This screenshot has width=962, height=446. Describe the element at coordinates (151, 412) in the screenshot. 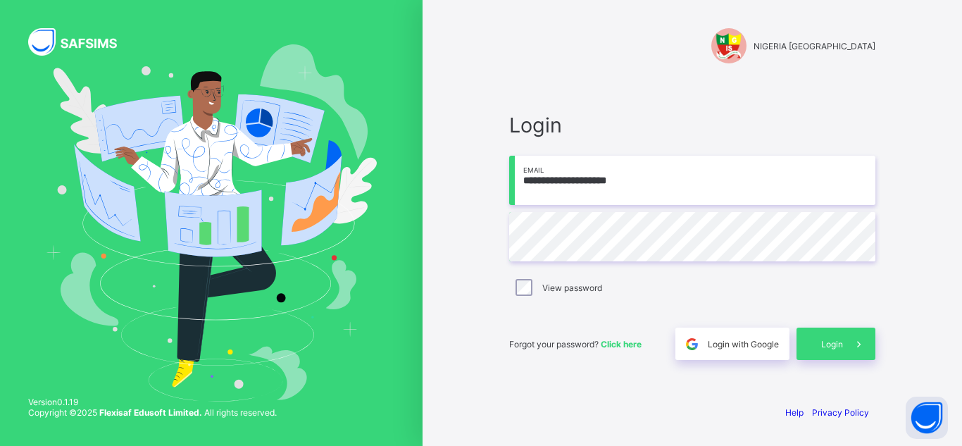

I see `strong: Flexisaf Edusoft Limited.` at that location.